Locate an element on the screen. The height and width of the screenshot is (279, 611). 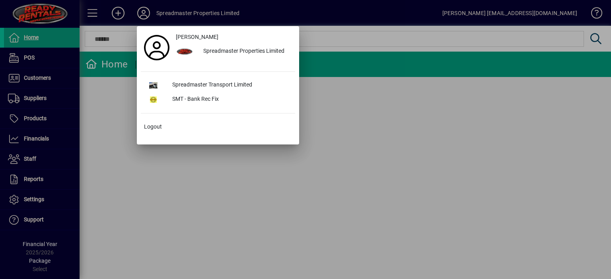
button: Spreadmaster Properties Limited is located at coordinates (234, 52).